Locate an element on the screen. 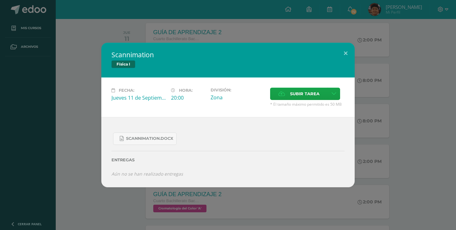 The height and width of the screenshot is (230, 456). label: División: is located at coordinates (238, 90).